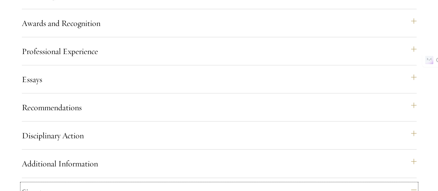 This screenshot has width=438, height=191. What do you see at coordinates (219, 51) in the screenshot?
I see `button: Professional Experience` at bounding box center [219, 51].